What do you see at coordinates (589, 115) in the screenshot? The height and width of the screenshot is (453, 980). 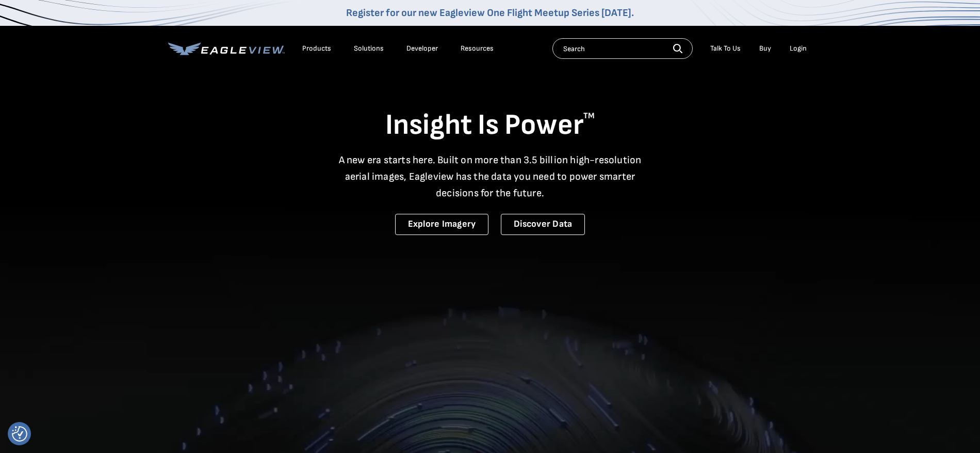 I see `sup: TM` at bounding box center [589, 115].